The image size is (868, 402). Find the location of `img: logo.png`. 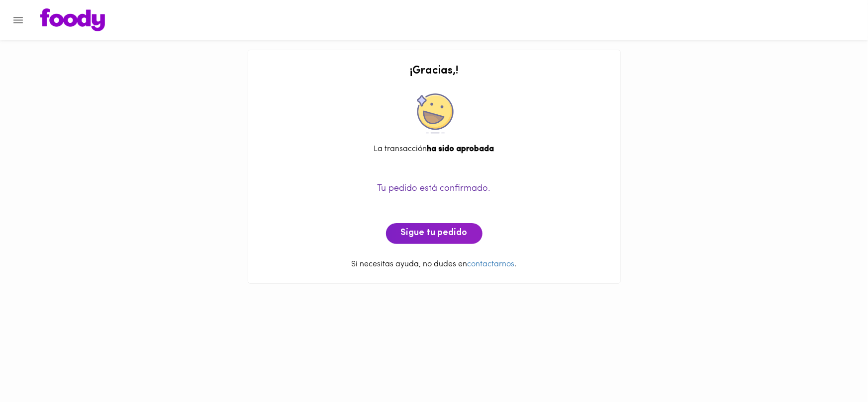

img: logo.png is located at coordinates (72, 20).